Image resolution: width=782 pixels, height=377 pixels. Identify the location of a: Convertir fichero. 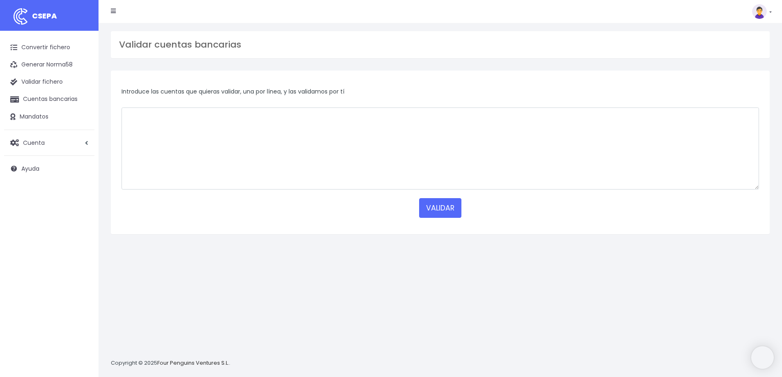
(49, 48).